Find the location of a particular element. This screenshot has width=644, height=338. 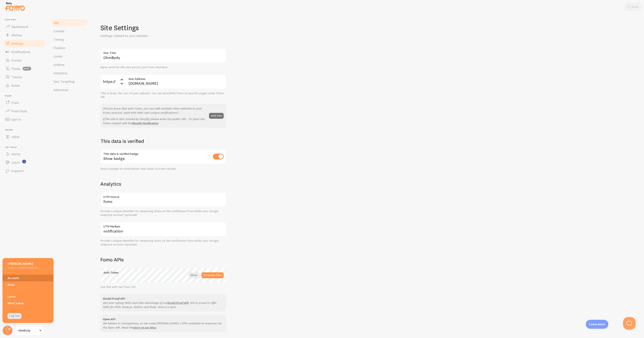

a: Embed is located at coordinates (69, 31).